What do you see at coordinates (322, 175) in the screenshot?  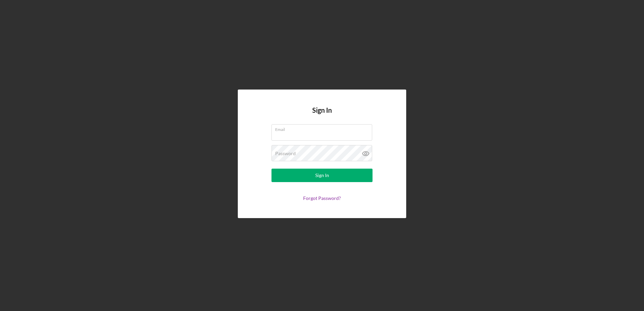 I see `div: Sign In` at bounding box center [322, 175].